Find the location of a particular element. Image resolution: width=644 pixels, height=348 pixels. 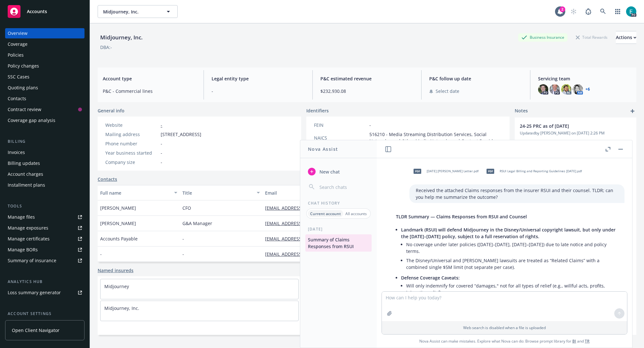

span: General info is located at coordinates (111, 111).